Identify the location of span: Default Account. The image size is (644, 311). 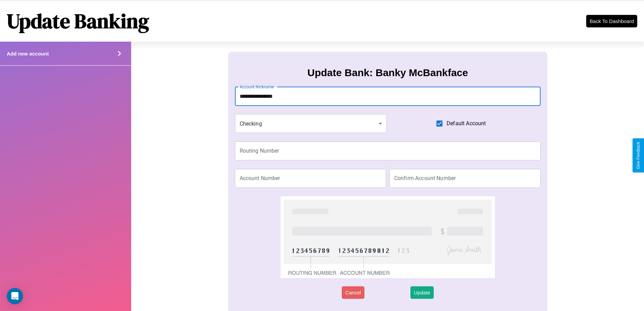
(466, 124).